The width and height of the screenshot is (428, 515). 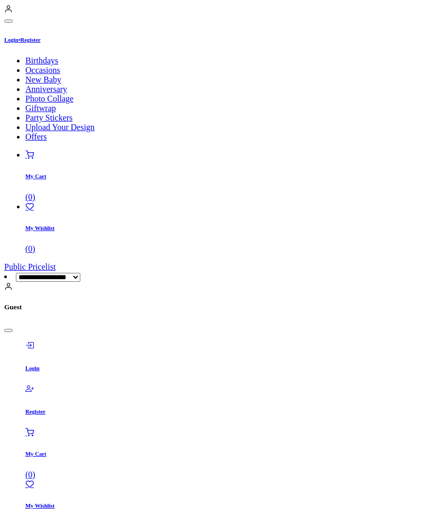 I want to click on span: Upload Your Design, so click(x=60, y=127).